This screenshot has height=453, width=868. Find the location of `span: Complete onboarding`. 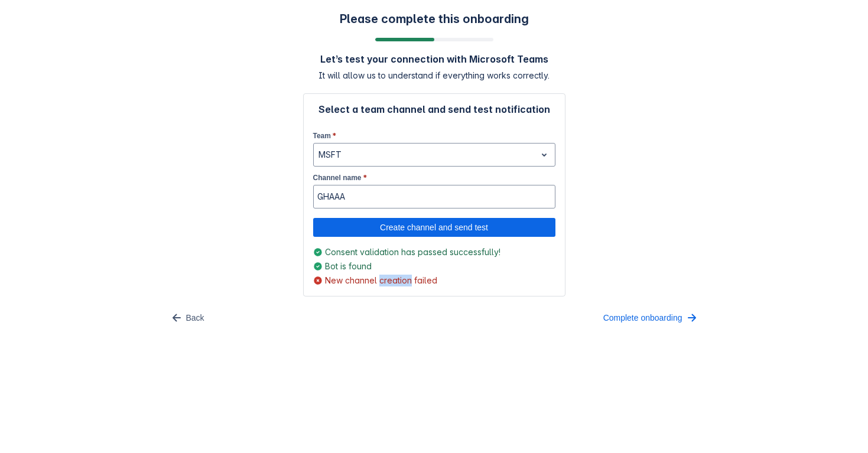

span: Complete onboarding is located at coordinates (643, 318).